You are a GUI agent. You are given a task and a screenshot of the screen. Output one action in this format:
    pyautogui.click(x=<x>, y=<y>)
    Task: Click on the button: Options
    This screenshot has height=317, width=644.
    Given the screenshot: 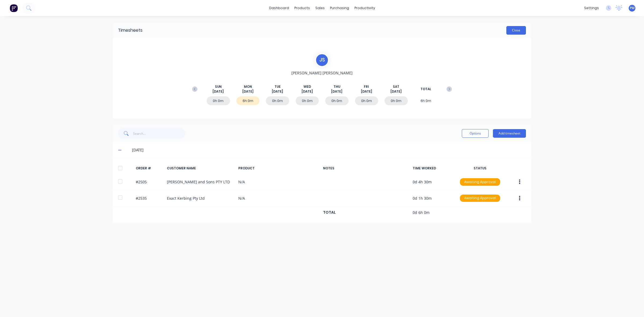 What is the action you would take?
    pyautogui.click(x=475, y=134)
    